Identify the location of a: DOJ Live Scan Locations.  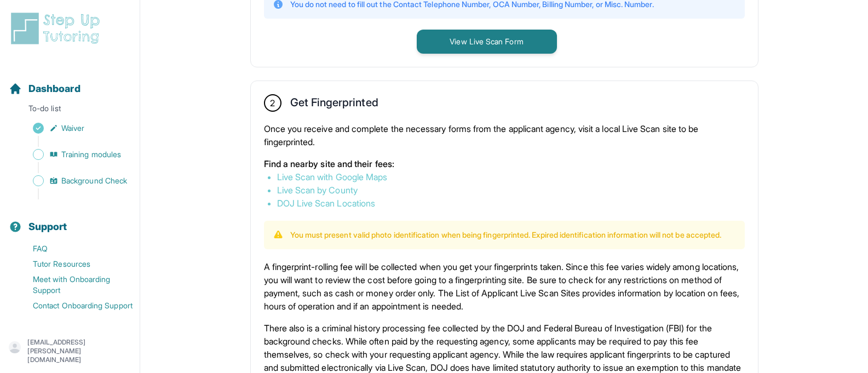
(327, 203).